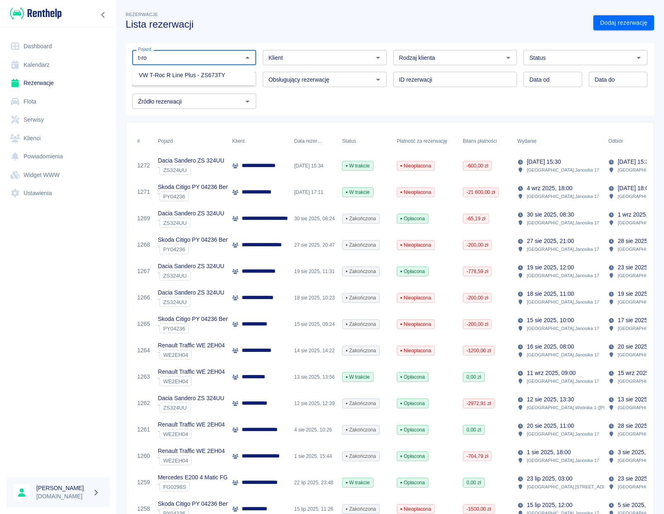 Image resolution: width=664 pixels, height=514 pixels. Describe the element at coordinates (58, 83) in the screenshot. I see `a: Rezerwacje` at that location.